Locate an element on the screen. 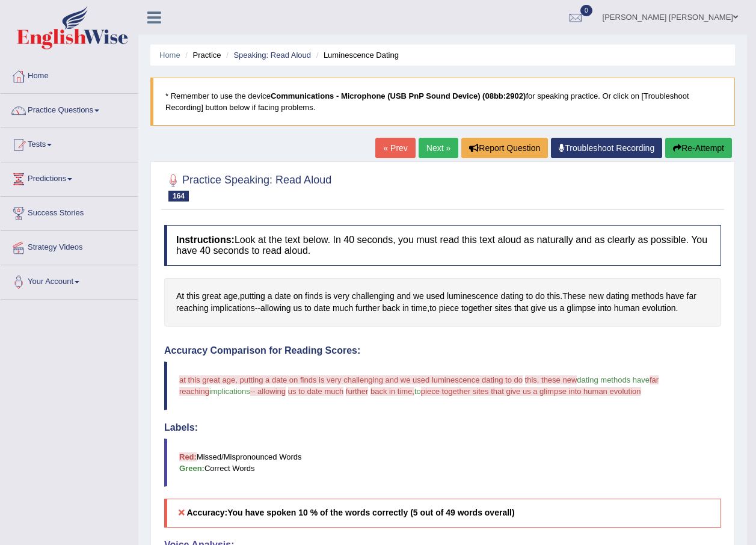  a: Speaking: Read Aloud is located at coordinates (272, 55).